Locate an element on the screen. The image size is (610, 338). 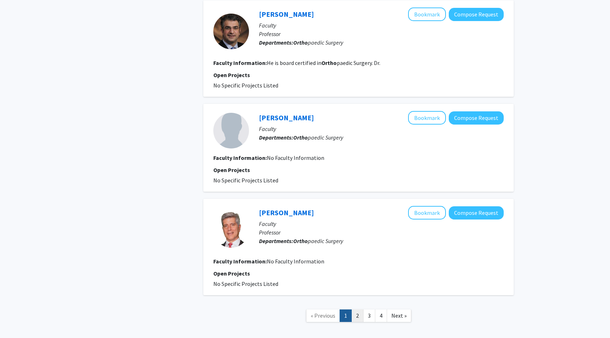
a: 2 is located at coordinates (357, 315).